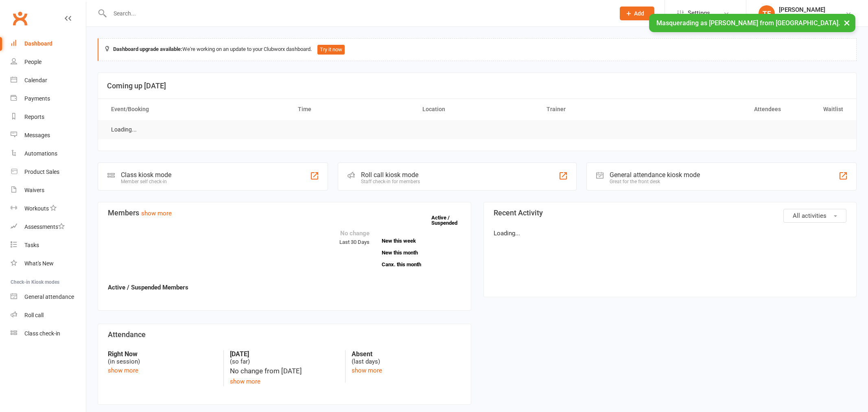 The height and width of the screenshot is (412, 868). What do you see at coordinates (35, 80) in the screenshot?
I see `div: Calendar` at bounding box center [35, 80].